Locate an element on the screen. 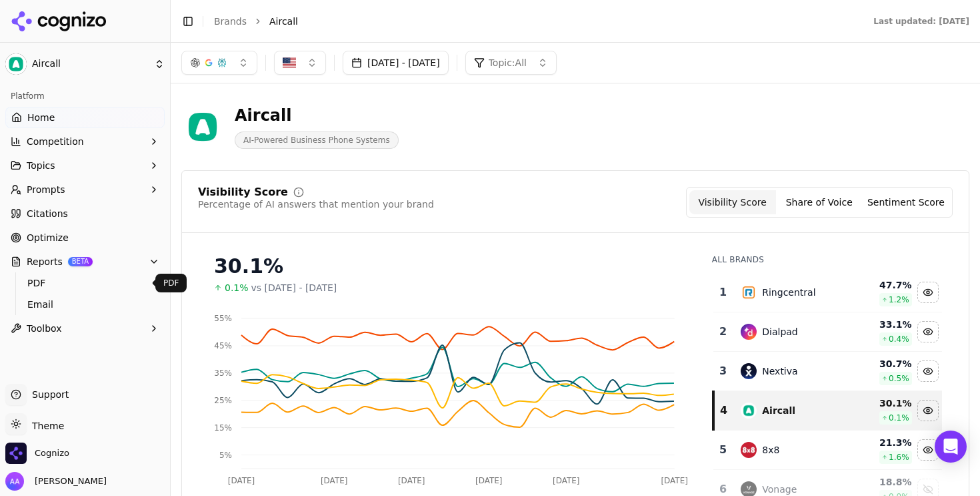 This screenshot has width=980, height=496. img: Cognizo is located at coordinates (16, 453).